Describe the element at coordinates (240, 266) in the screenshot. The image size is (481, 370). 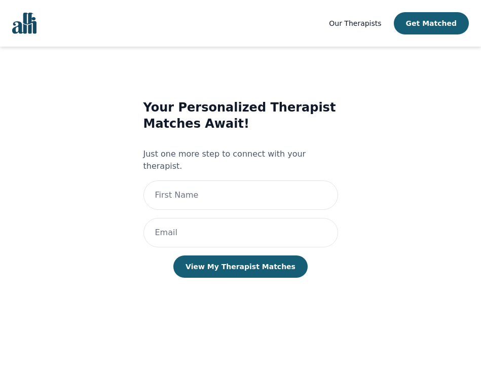
I see `button: View My Therapist Matches` at that location.